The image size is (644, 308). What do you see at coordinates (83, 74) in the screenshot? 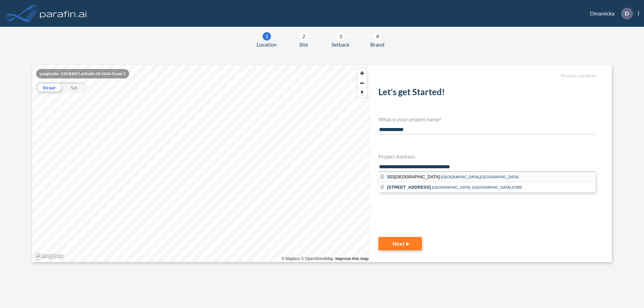
I see `div: Longitude: -110.8407 Latitude: 49.1044 Zoom: 2` at bounding box center [83, 74].